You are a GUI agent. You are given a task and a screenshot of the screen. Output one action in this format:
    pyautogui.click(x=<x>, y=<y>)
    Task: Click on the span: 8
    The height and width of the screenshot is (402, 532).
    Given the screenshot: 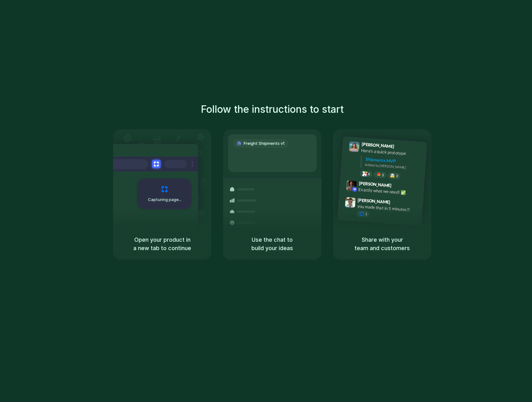 What is the action you would take?
    pyautogui.click(x=369, y=174)
    